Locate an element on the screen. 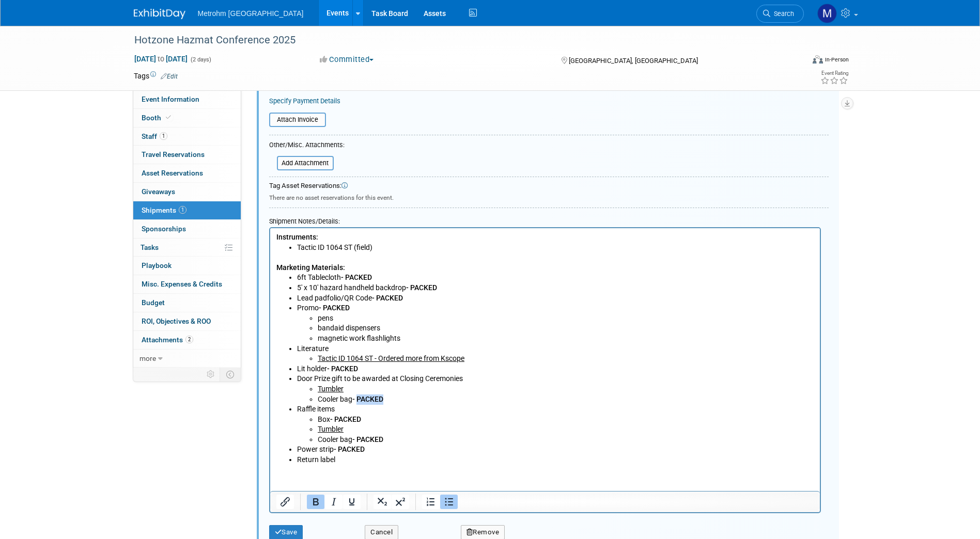 Image resolution: width=980 pixels, height=539 pixels. li: Raffle items is located at coordinates (285, 196).